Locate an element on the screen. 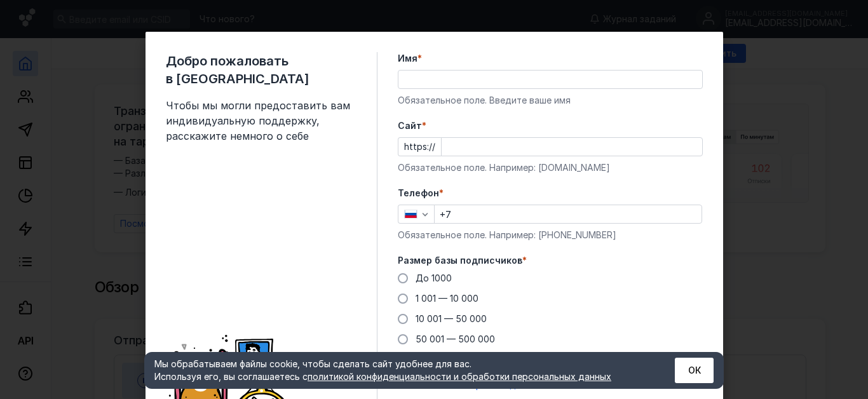 The height and width of the screenshot is (399, 868). div: Обязательное поле. Введите ваше имя is located at coordinates (551, 101).